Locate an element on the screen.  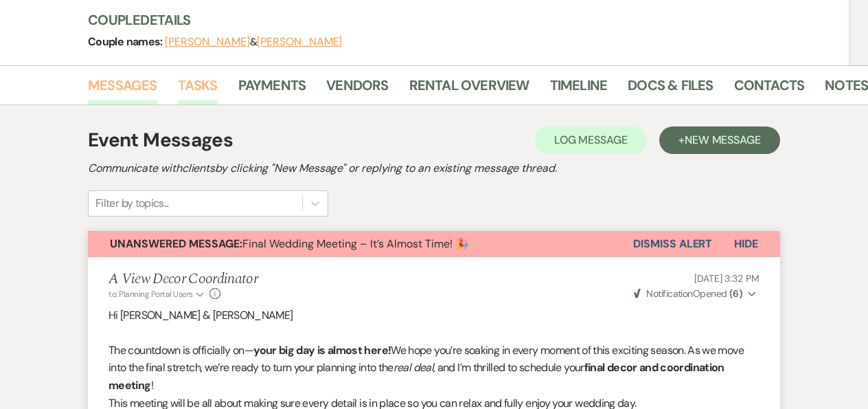
a: Notes is located at coordinates (846, 89).